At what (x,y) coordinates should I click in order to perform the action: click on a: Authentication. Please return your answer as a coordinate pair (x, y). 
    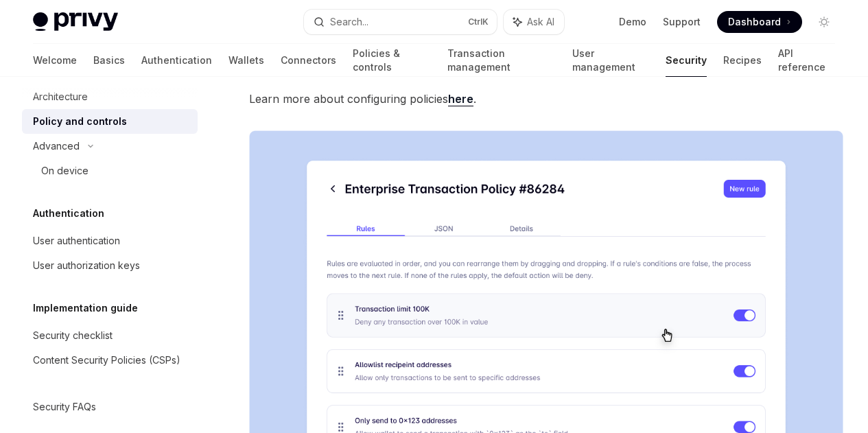
    Looking at the image, I should click on (176, 61).